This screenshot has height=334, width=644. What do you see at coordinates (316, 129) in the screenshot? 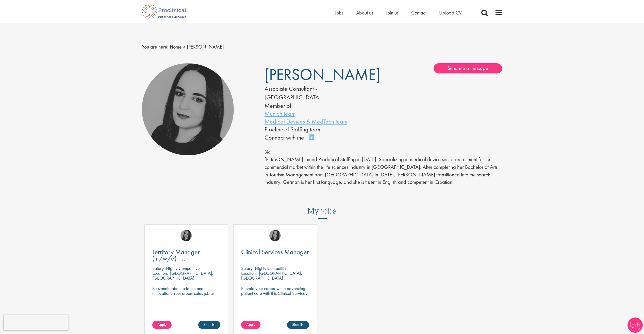
I see `li: Proclinical Staffing team` at bounding box center [316, 129].